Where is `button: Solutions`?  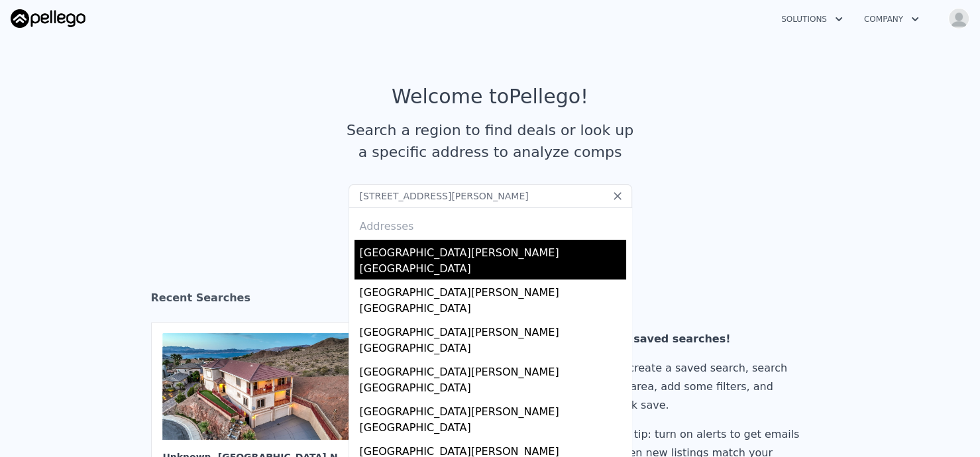
button: Solutions is located at coordinates (811, 19).